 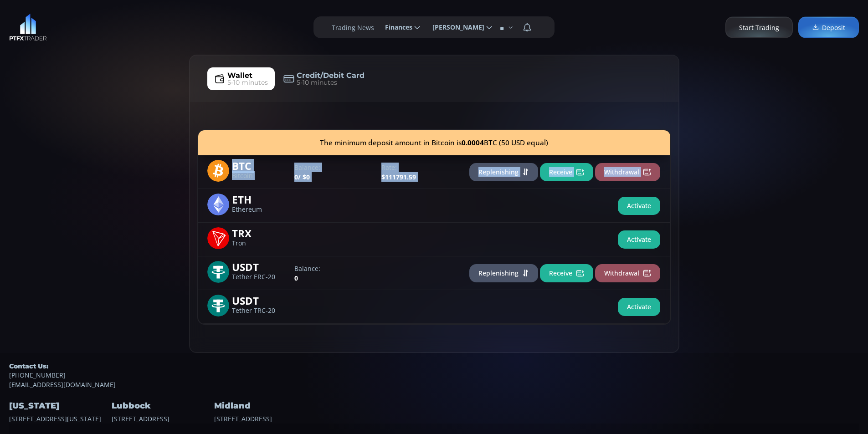 I want to click on span: BTC, so click(x=259, y=165).